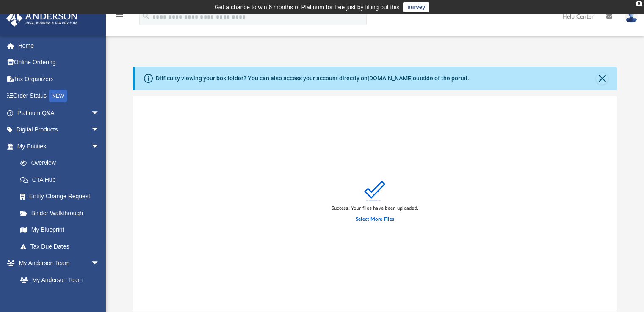 The image size is (644, 312). I want to click on a: Tax Due Dates, so click(62, 246).